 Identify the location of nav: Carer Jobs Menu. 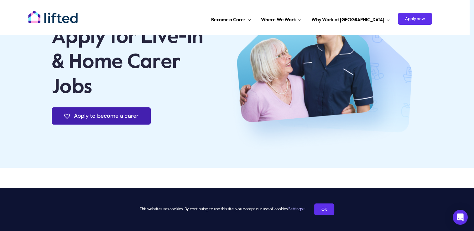
(279, 19).